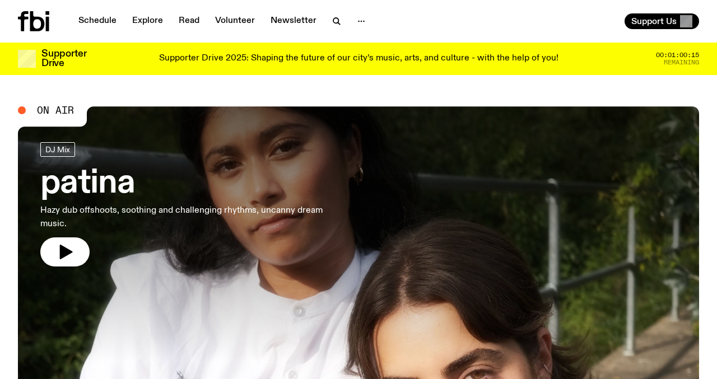 The width and height of the screenshot is (717, 379). I want to click on a: DJ Mix, so click(58, 150).